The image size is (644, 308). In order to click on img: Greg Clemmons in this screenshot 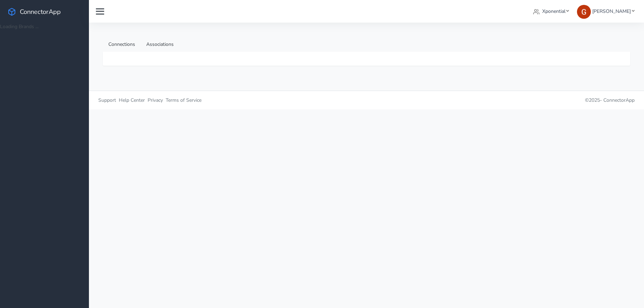, I will do `click(584, 12)`.